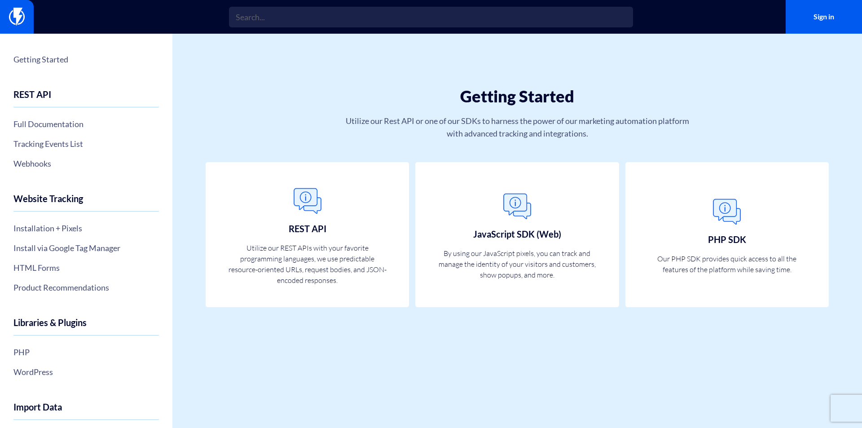  Describe the element at coordinates (86, 163) in the screenshot. I see `a: Webhooks` at that location.